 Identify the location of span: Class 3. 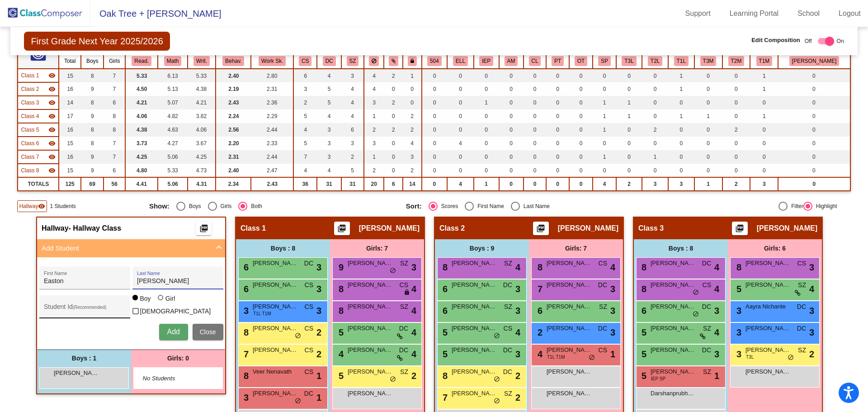
(30, 103).